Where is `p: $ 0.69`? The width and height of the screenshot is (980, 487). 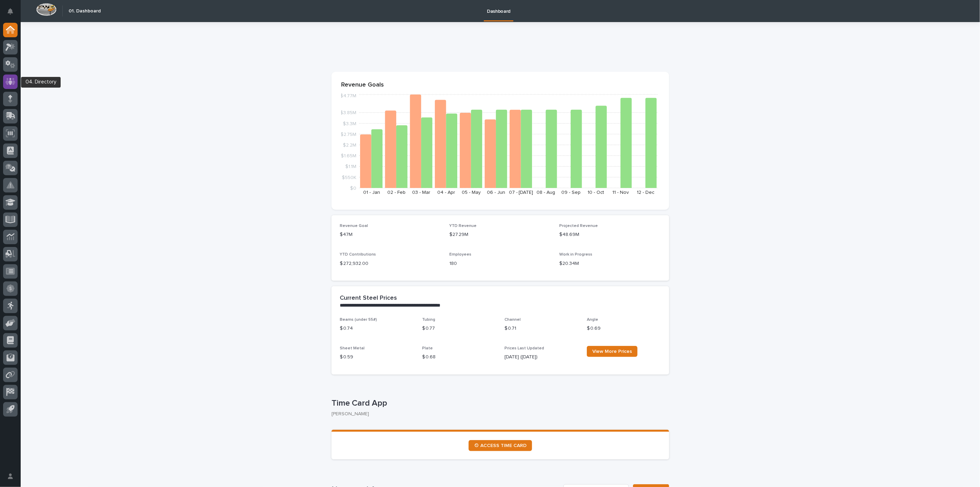
p: $ 0.69 is located at coordinates (624, 329).